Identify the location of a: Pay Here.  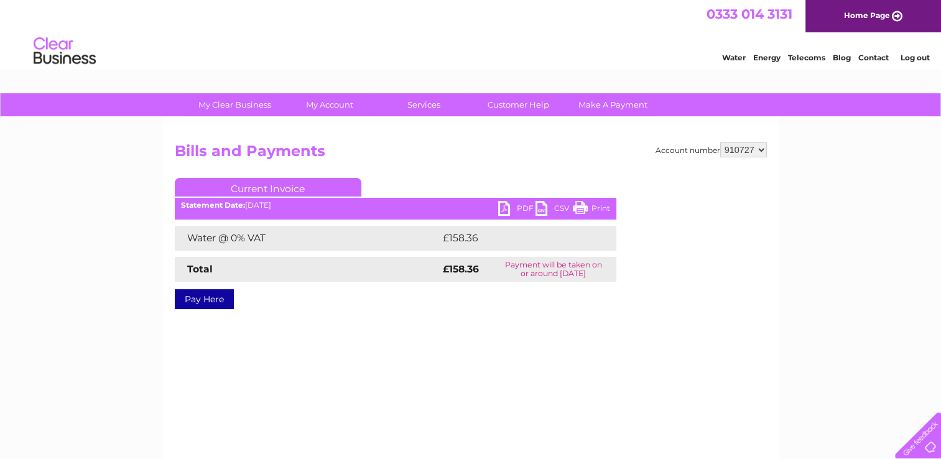
(204, 299).